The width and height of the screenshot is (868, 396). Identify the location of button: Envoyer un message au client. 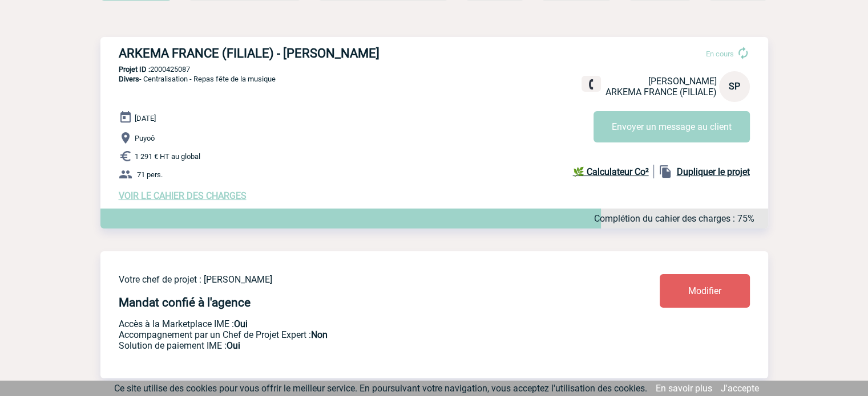
(672, 127).